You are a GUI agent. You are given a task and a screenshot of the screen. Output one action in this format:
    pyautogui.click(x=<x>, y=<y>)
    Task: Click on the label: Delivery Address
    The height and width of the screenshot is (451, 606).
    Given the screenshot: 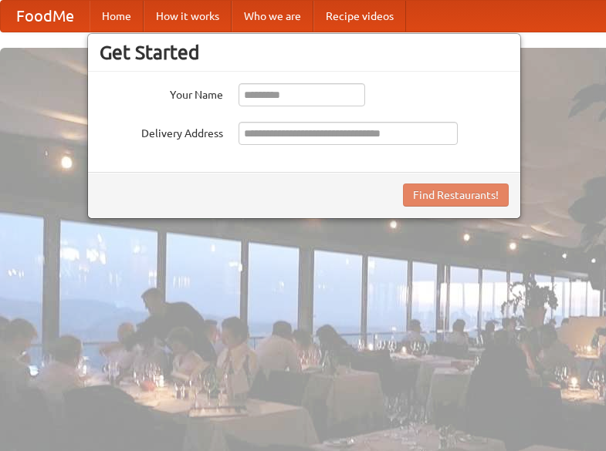 What is the action you would take?
    pyautogui.click(x=161, y=131)
    